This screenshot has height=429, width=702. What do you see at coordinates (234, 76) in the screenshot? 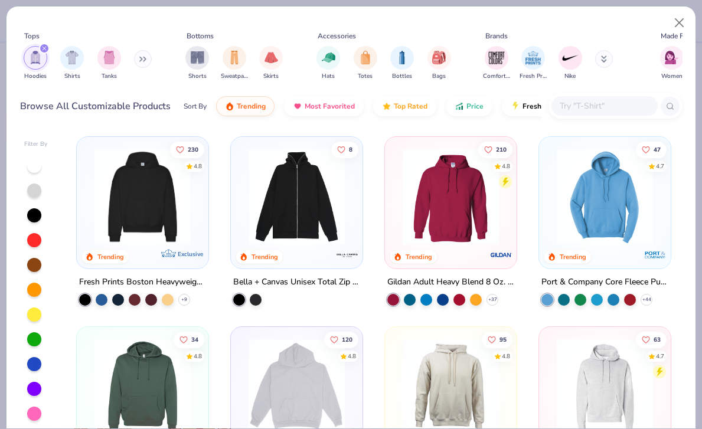
I see `span: Sweatpants` at bounding box center [234, 76].